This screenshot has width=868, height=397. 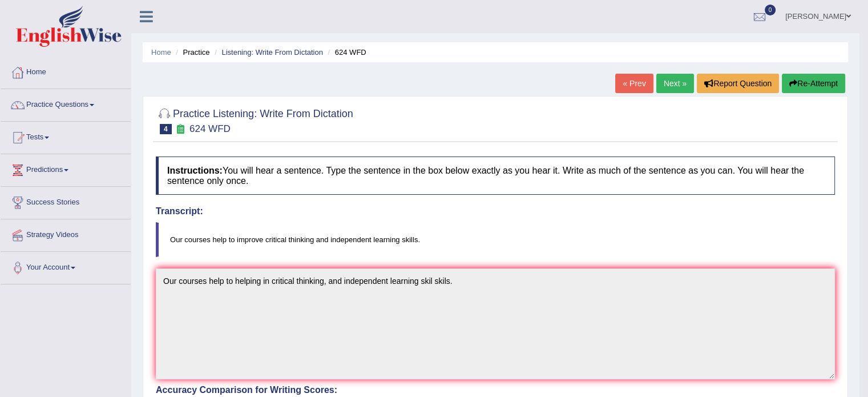 What do you see at coordinates (180, 129) in the screenshot?
I see `small: Exam occurring question` at bounding box center [180, 129].